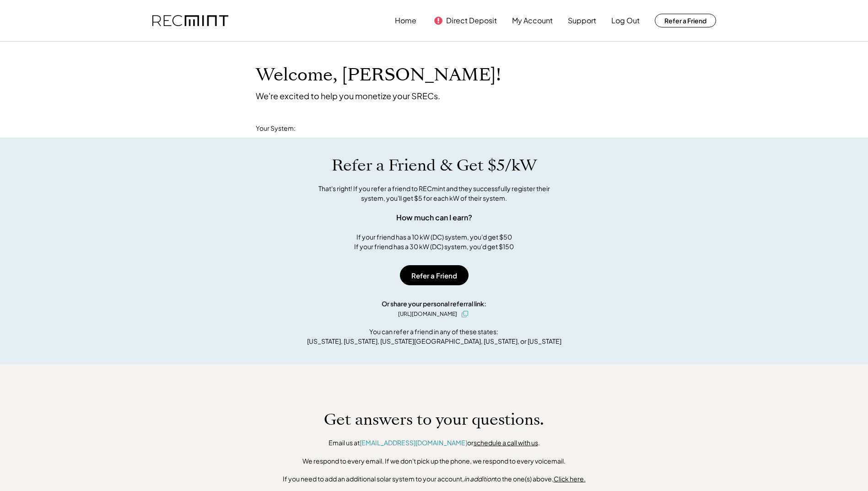 The image size is (868, 491). What do you see at coordinates (190, 21) in the screenshot?
I see `img: recmint-logotype%403x.png` at bounding box center [190, 21].